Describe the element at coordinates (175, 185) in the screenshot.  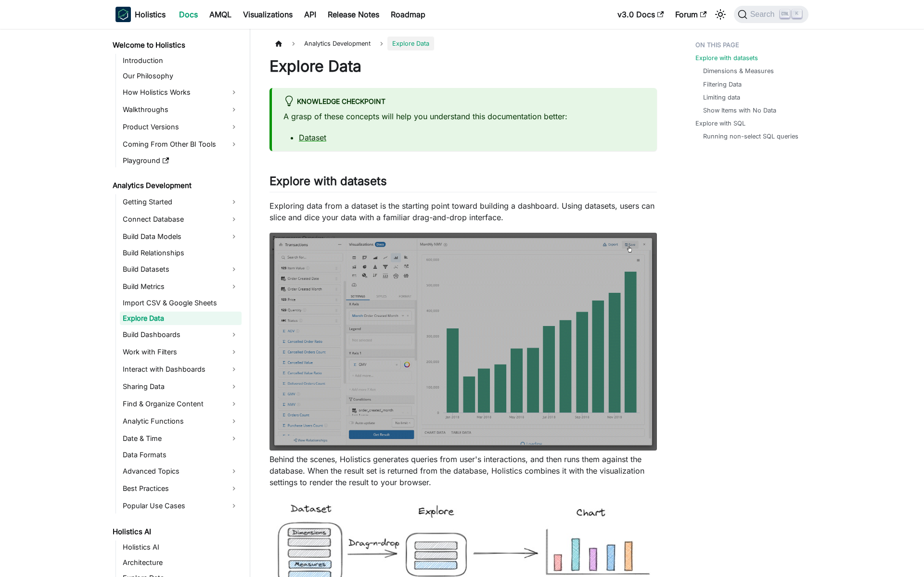
I see `a: Analytics Development` at that location.